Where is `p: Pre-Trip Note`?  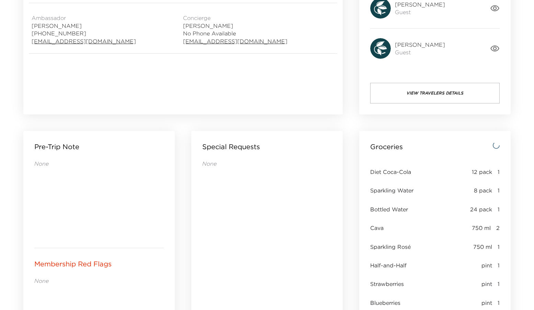 p: Pre-Trip Note is located at coordinates (57, 147).